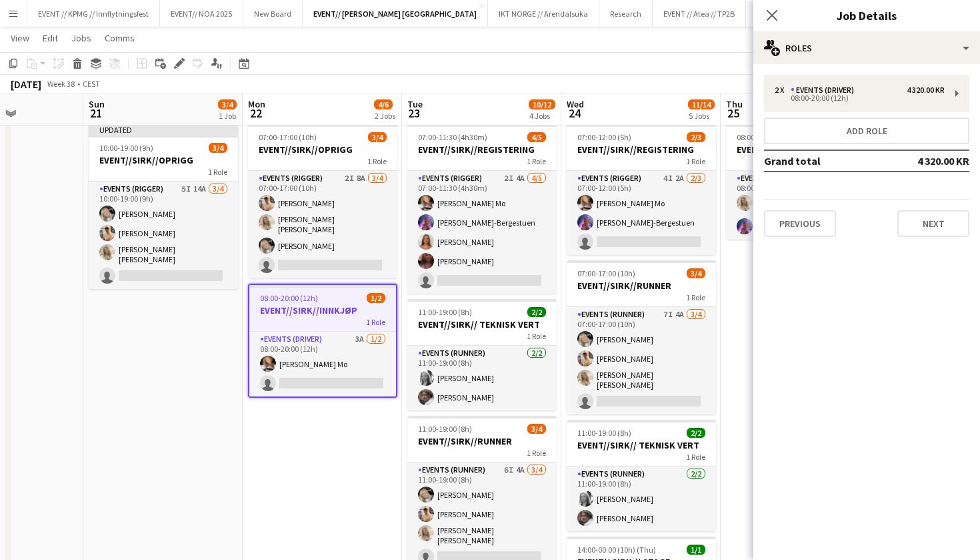 The height and width of the screenshot is (560, 980). Describe the element at coordinates (384, 104) in the screenshot. I see `span: 4/6` at that location.